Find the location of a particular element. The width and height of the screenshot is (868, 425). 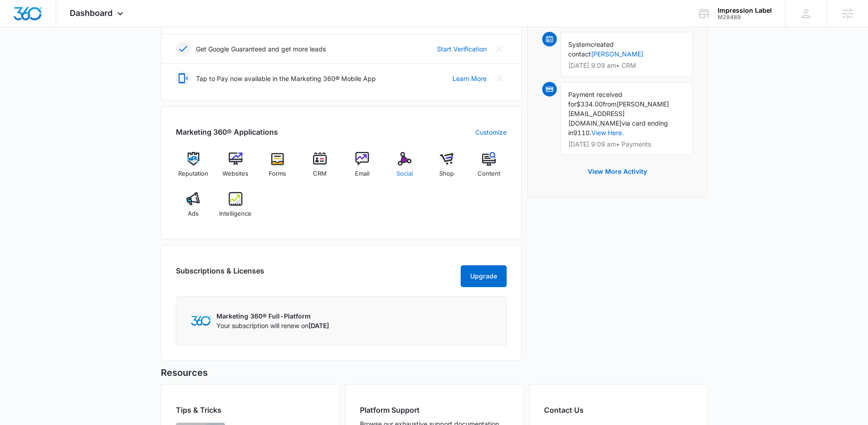

p: Marketing 360® Full-Platform is located at coordinates (272, 316).